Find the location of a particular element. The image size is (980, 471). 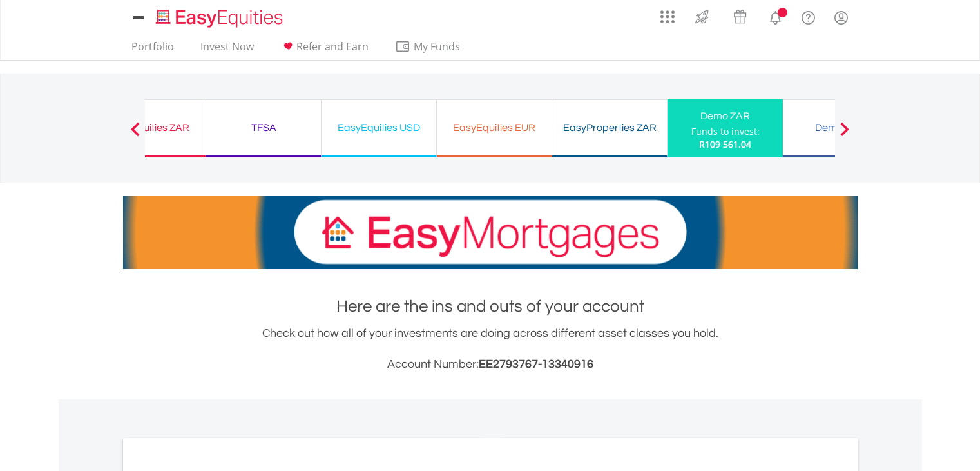

button: Previous is located at coordinates (135, 135).